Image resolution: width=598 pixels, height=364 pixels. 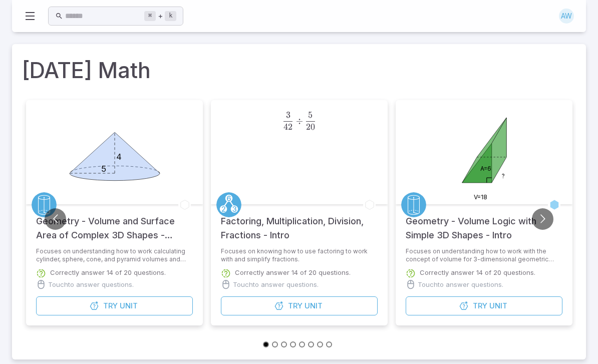 I want to click on button: Go to slide 3, so click(x=284, y=345).